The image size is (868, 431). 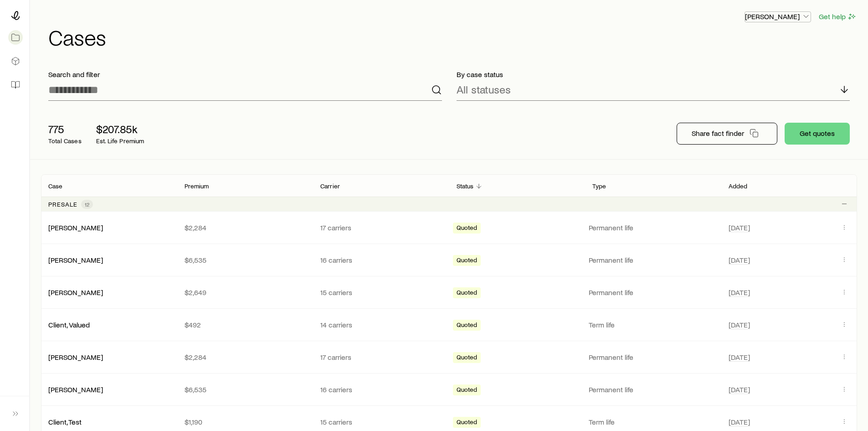 What do you see at coordinates (69, 325) in the screenshot?
I see `div: Client, Valued` at bounding box center [69, 325].